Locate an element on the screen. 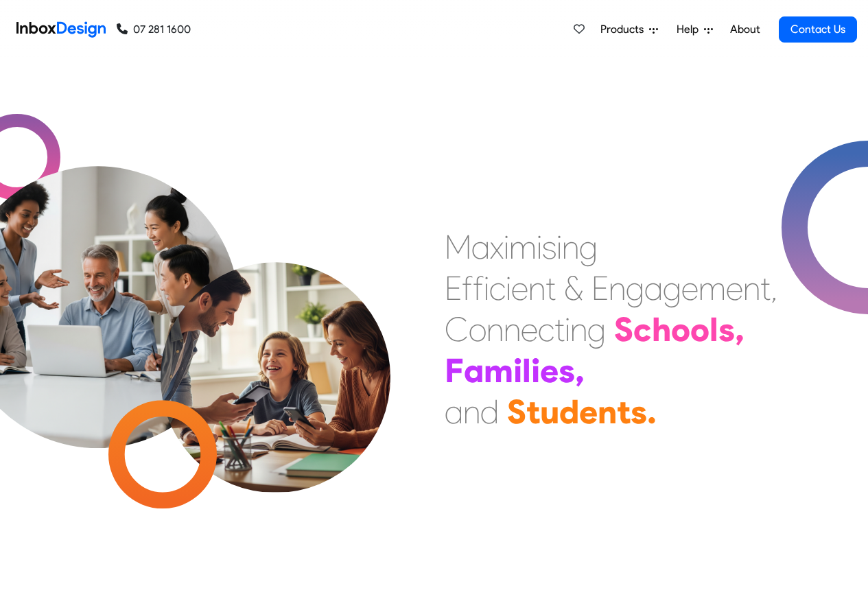 Image resolution: width=868 pixels, height=599 pixels. span: Products is located at coordinates (625, 30).